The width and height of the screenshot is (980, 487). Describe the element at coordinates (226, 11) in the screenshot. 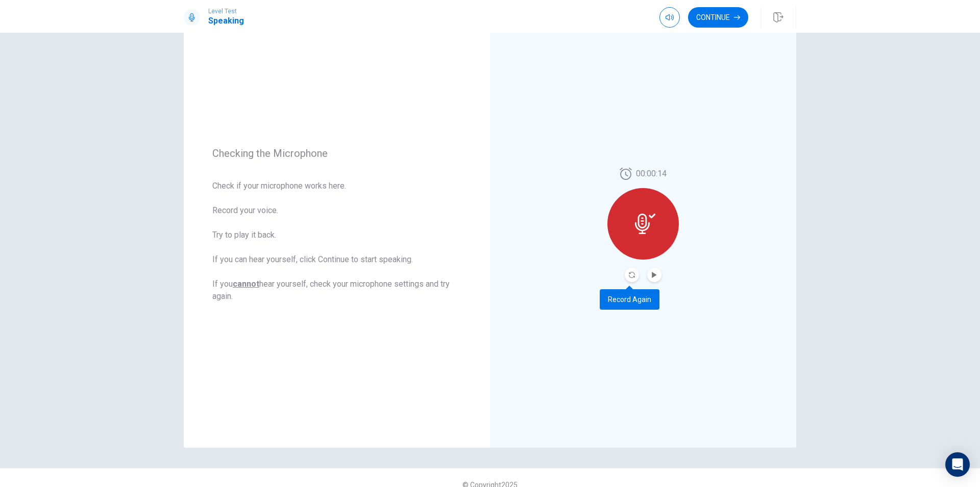

I see `span: Level Test` at that location.